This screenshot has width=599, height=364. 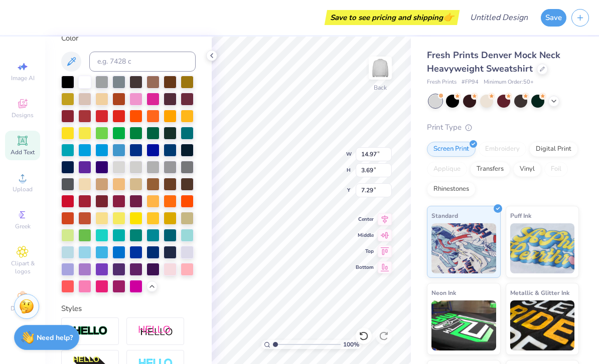 What do you see at coordinates (463, 326) in the screenshot?
I see `img: Neon Ink` at bounding box center [463, 326].